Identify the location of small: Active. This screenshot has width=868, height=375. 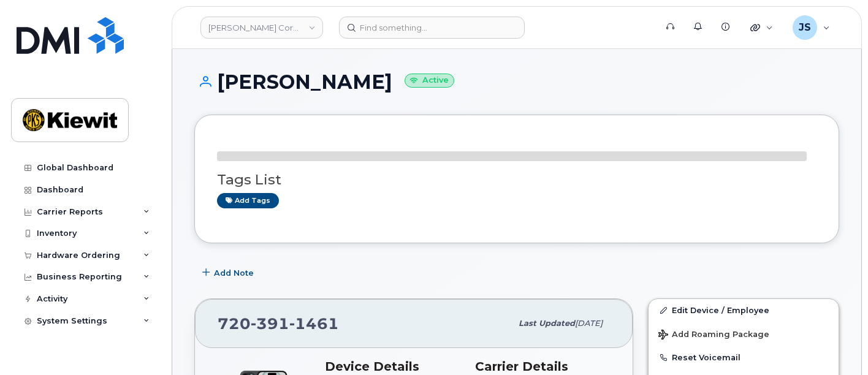
(429, 80).